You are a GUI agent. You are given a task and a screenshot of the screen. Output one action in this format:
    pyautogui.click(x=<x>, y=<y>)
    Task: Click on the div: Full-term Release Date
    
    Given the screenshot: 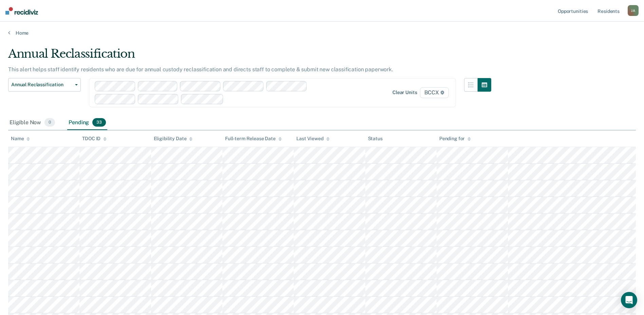 What is the action you would take?
    pyautogui.click(x=253, y=139)
    